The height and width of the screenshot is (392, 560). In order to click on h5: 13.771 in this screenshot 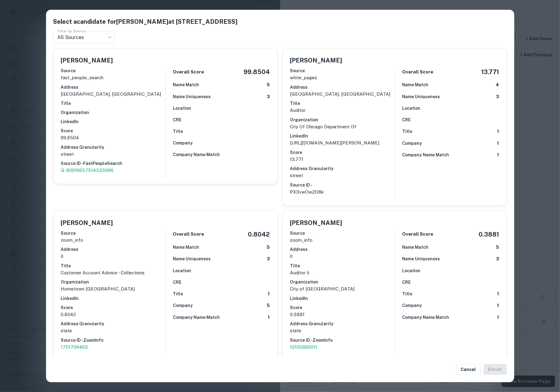, I will do `click(490, 72)`.